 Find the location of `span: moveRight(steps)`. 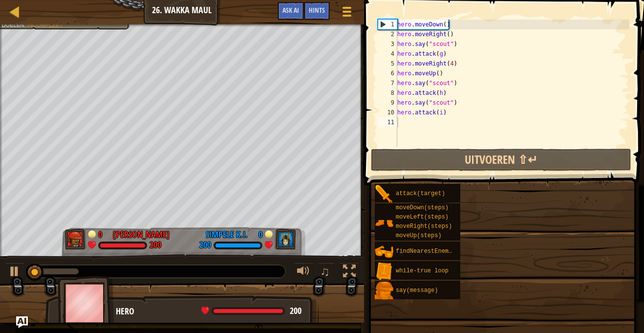

span: moveRight(steps) is located at coordinates (424, 227).